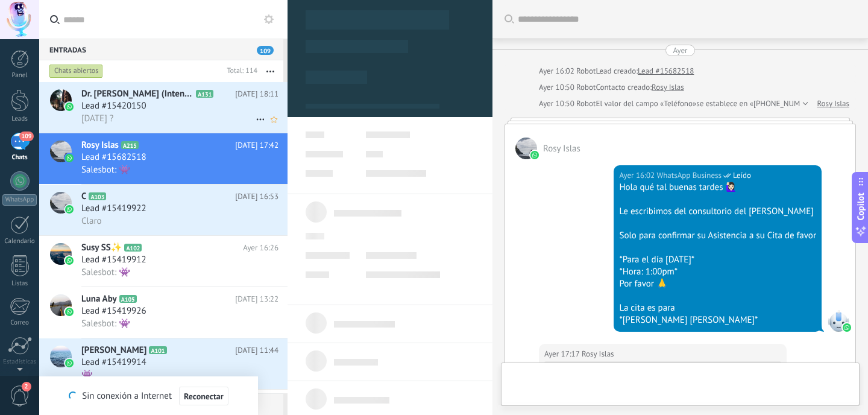 The height and width of the screenshot is (415, 868). What do you see at coordinates (20, 322) in the screenshot?
I see `div: Correo` at bounding box center [20, 322].